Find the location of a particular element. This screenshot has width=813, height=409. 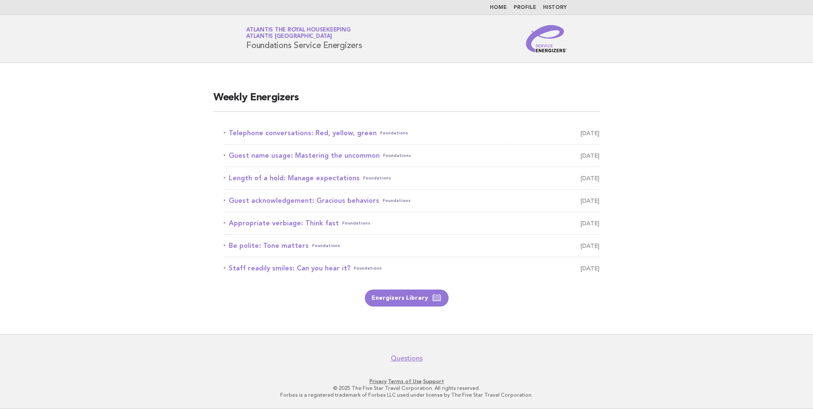

a: Energizers Library is located at coordinates (407, 298).